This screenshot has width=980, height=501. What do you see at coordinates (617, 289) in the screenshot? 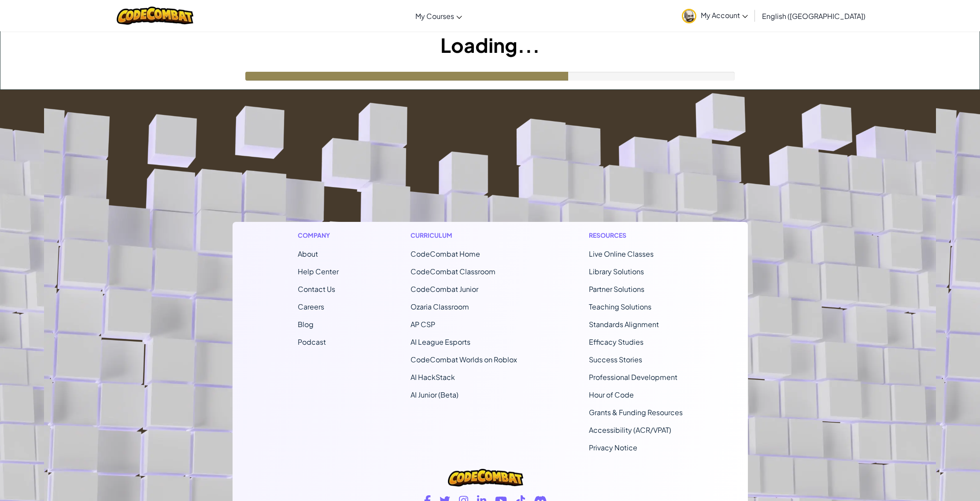
I see `a: Partner Solutions` at bounding box center [617, 289].